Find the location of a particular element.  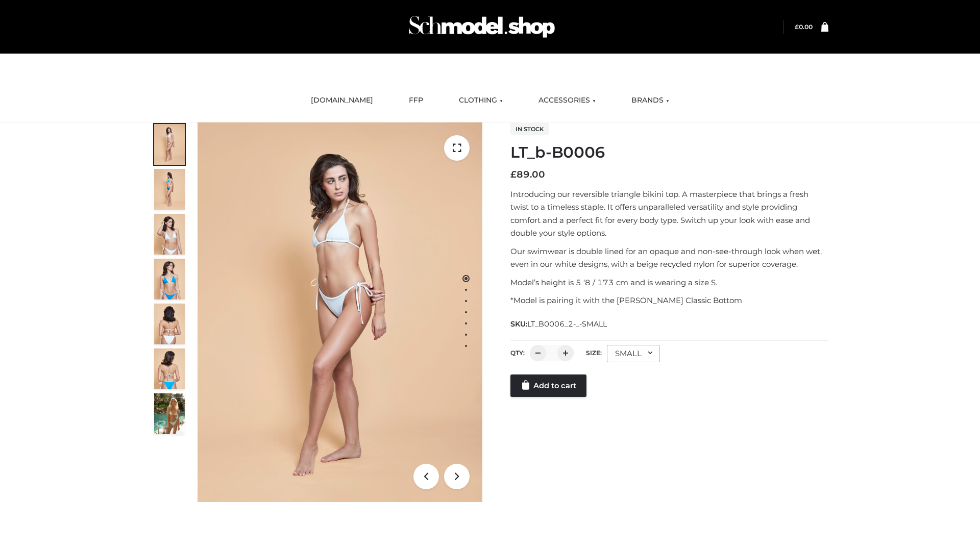

img: ArielClassicBikiniTop_CloudNine_AzureSky_OW114ECO_4-scaled.jpg is located at coordinates (169, 279).